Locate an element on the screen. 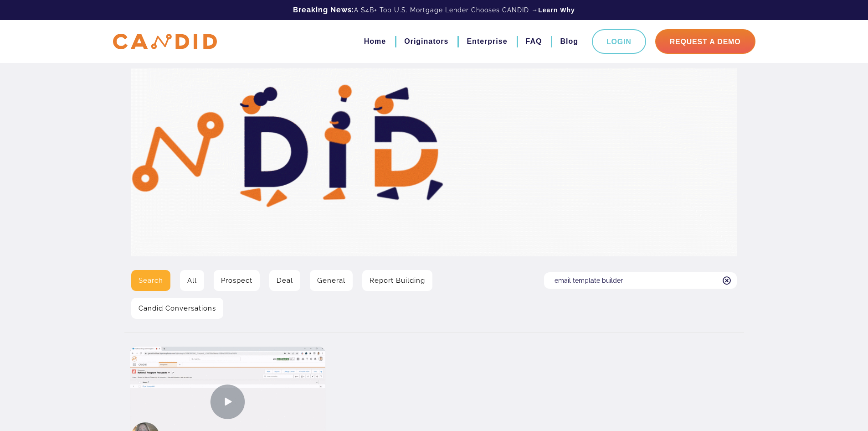 The width and height of the screenshot is (868, 431). a: Deal is located at coordinates (284, 280).